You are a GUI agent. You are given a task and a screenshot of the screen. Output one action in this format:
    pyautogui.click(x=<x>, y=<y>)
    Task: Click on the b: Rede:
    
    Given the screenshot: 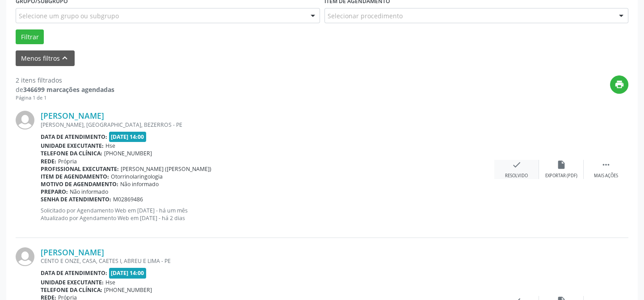 What is the action you would take?
    pyautogui.click(x=48, y=162)
    